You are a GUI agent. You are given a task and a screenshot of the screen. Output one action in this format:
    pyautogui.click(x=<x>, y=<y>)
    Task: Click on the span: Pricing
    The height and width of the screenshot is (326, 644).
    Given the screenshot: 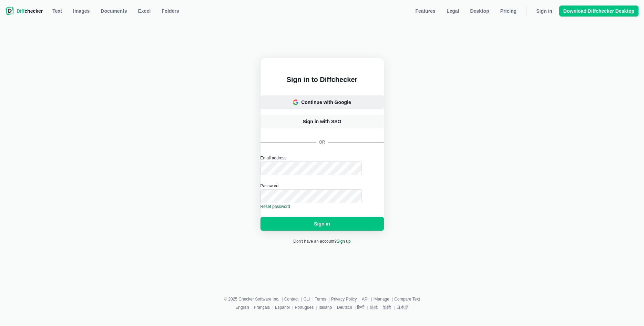 What is the action you would take?
    pyautogui.click(x=508, y=11)
    